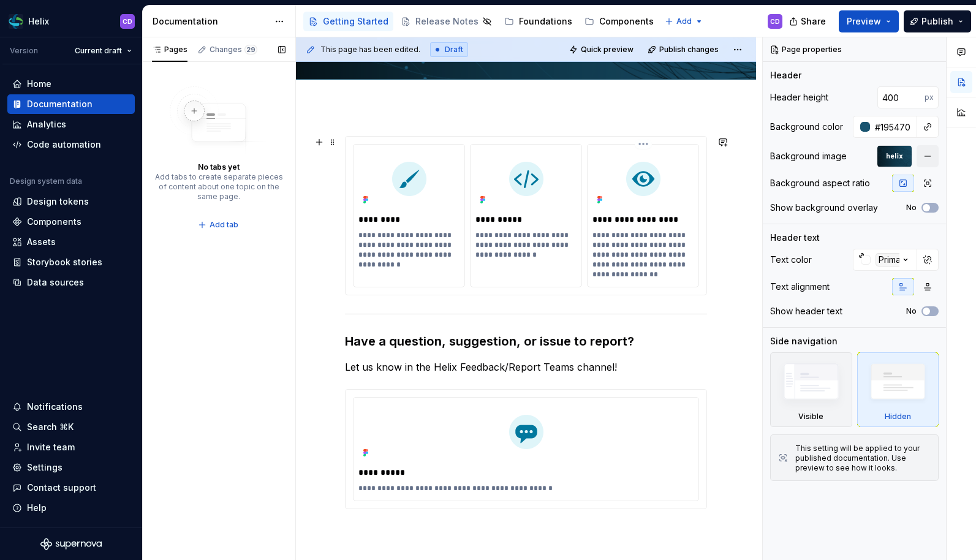 This screenshot has height=560, width=976. Describe the element at coordinates (447, 21) in the screenshot. I see `div: Release Notes` at that location.